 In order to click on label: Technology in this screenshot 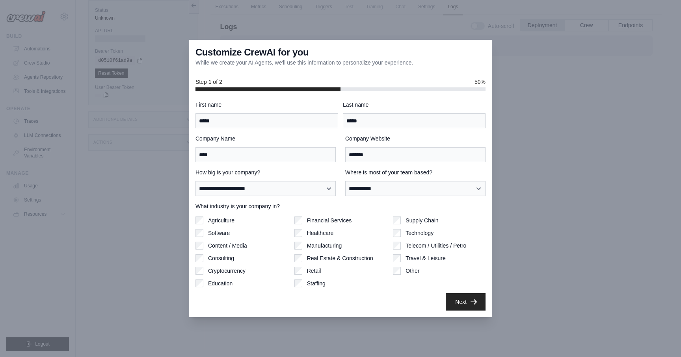, I will do `click(419, 233)`.